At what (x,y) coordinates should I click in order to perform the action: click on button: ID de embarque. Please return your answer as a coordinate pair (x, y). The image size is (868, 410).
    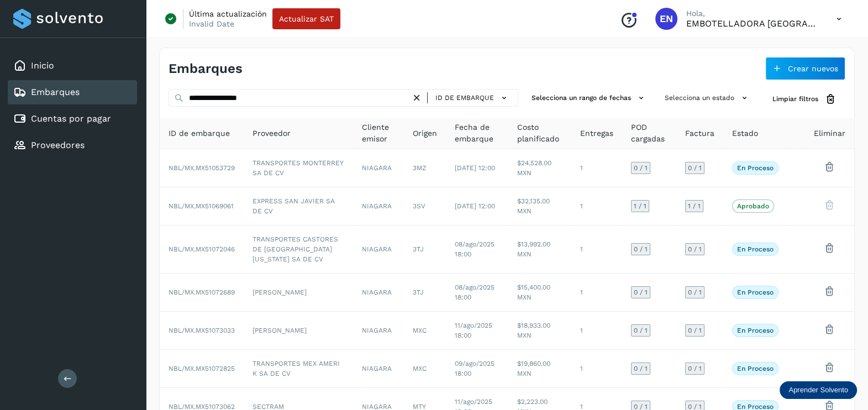
    Looking at the image, I should click on (472, 98).